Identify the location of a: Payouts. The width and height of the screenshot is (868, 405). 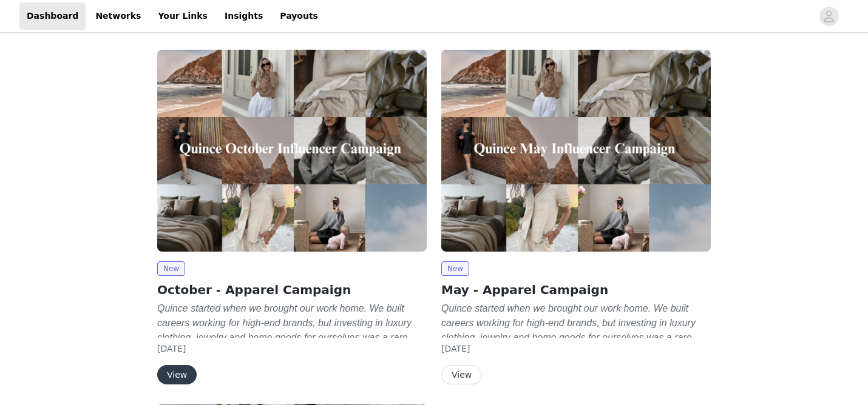
(299, 16).